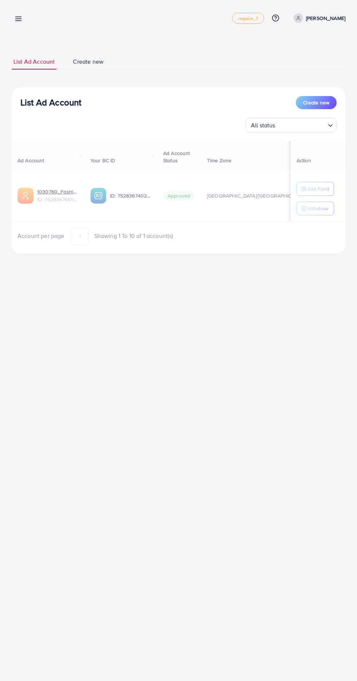  Describe the element at coordinates (316, 103) in the screenshot. I see `button: Create new` at that location.